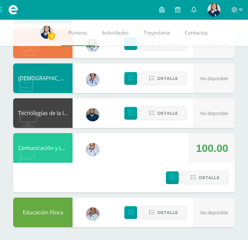 This screenshot has height=240, width=248. I want to click on div: Educación Física, so click(43, 213).